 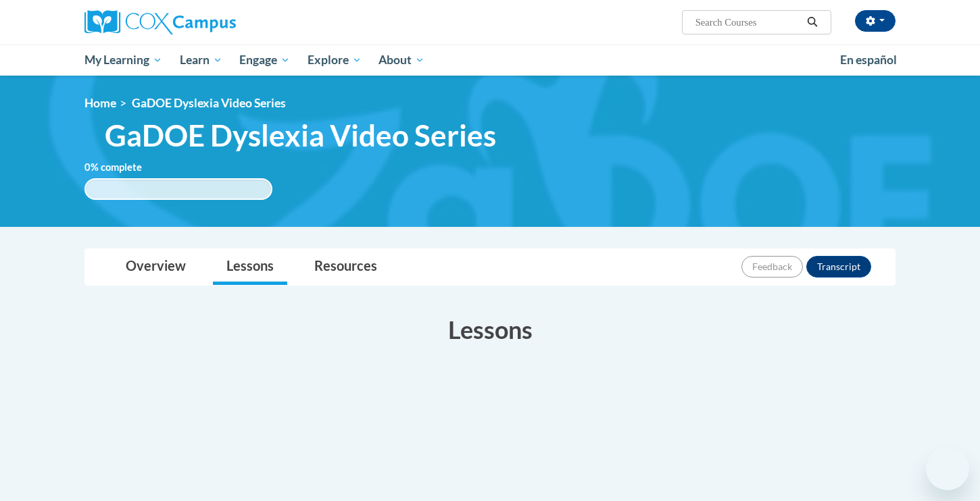 I want to click on span: My Learning, so click(x=123, y=60).